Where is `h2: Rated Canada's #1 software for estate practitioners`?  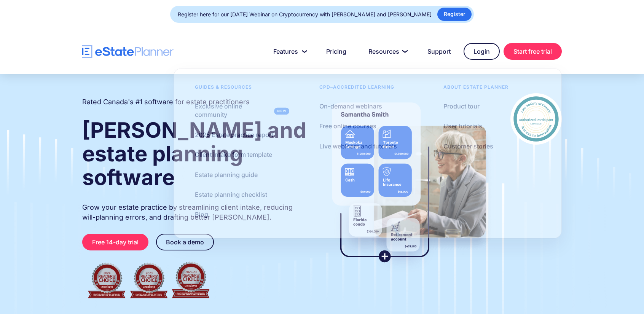 h2: Rated Canada's #1 software for estate practitioners is located at coordinates (166, 102).